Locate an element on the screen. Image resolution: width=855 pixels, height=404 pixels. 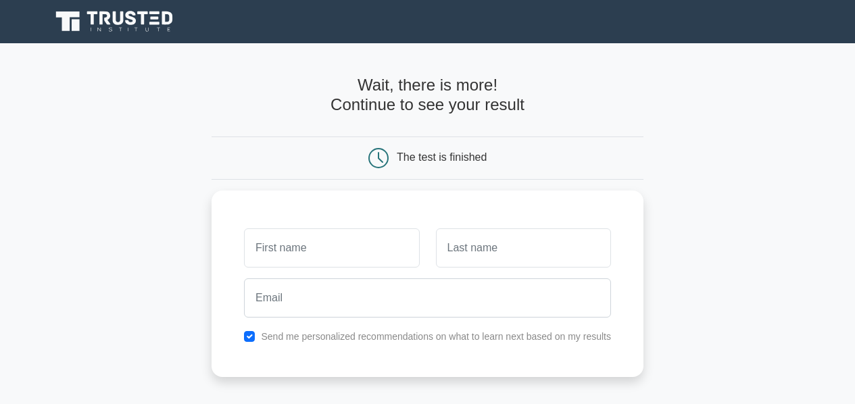
input: First name is located at coordinates (331, 248).